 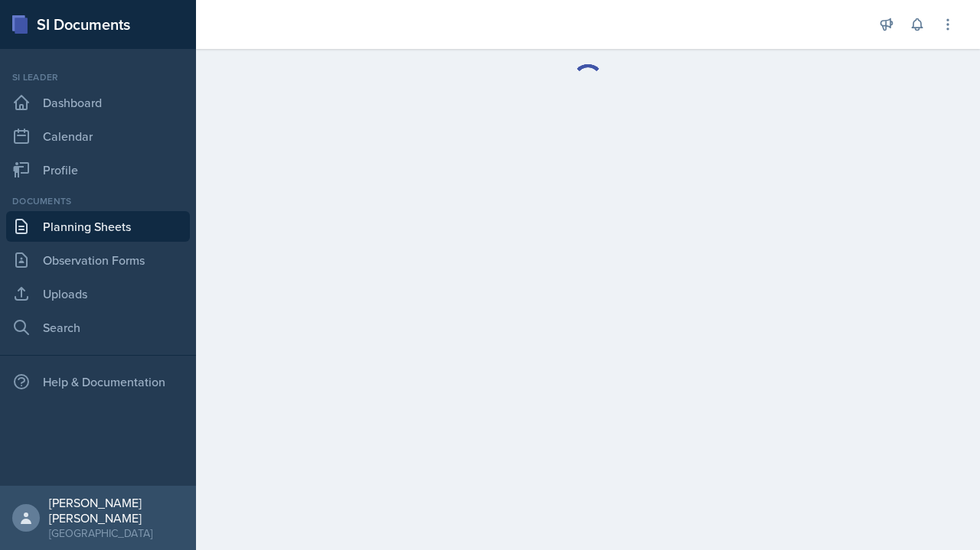 I want to click on a: Search, so click(x=98, y=328).